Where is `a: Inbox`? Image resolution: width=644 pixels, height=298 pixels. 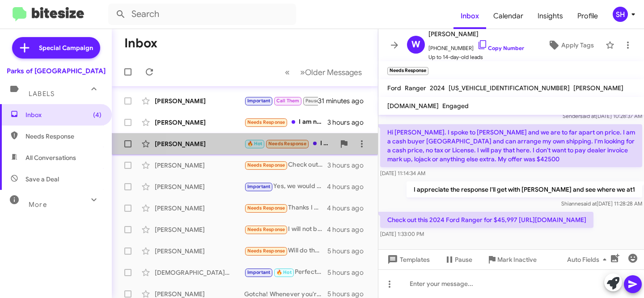 a: Inbox is located at coordinates (470, 16).